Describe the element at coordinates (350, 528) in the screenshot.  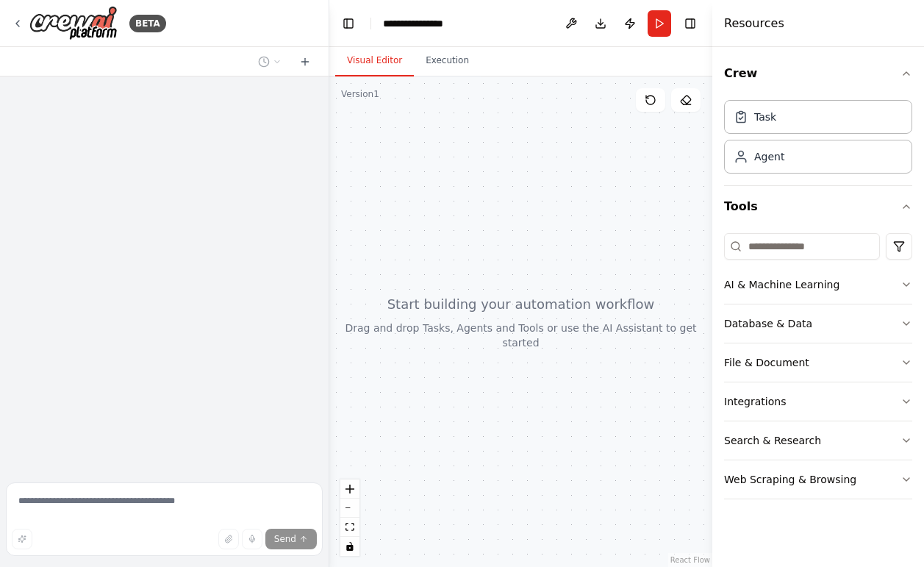
I see `button: fit view` at that location.